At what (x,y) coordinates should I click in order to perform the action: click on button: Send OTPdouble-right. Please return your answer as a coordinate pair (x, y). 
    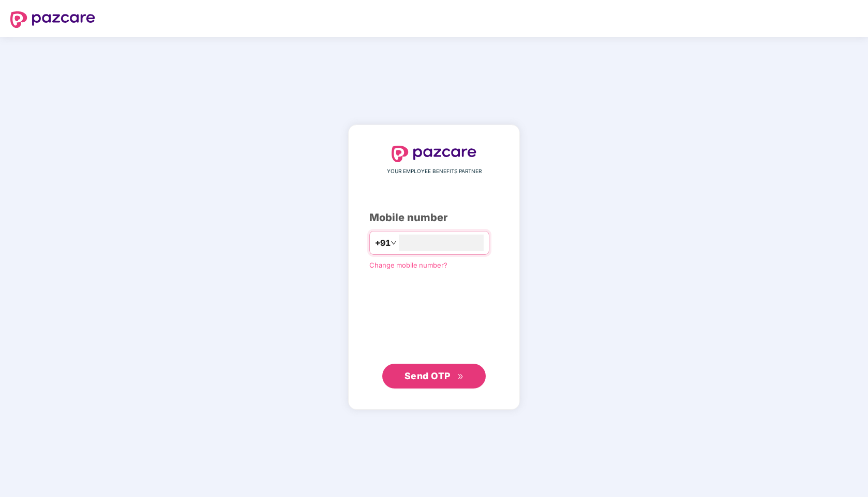
    Looking at the image, I should click on (434, 377).